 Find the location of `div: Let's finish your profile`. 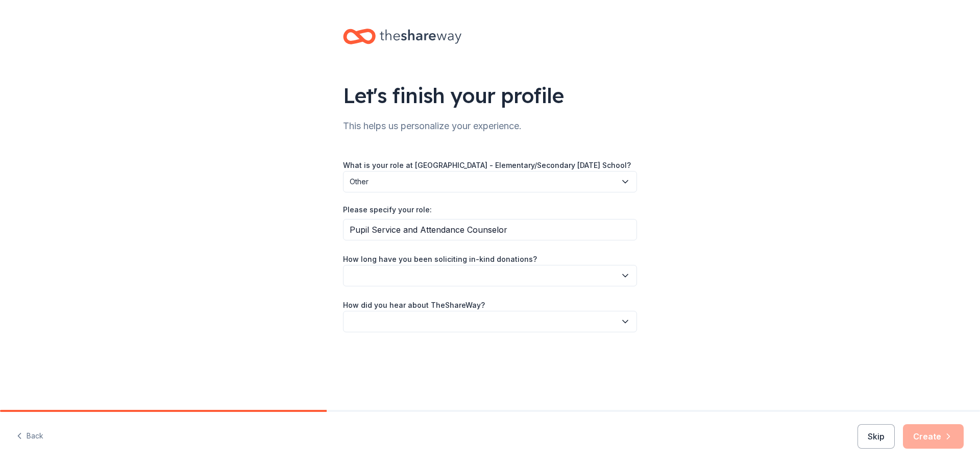

div: Let's finish your profile is located at coordinates (490, 96).